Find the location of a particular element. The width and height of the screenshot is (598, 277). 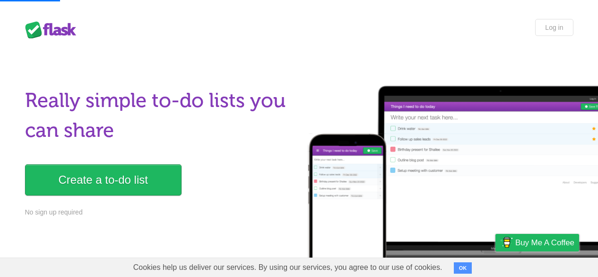

p: No sign up required is located at coordinates (159, 212).